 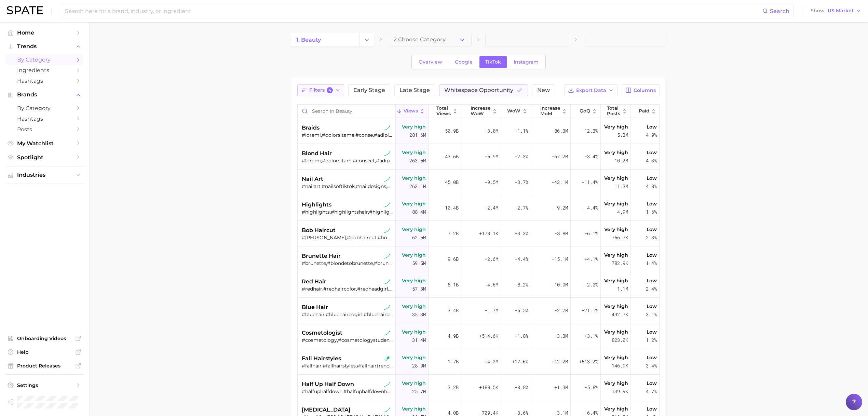 I want to click on span: +188.5k, so click(x=488, y=387).